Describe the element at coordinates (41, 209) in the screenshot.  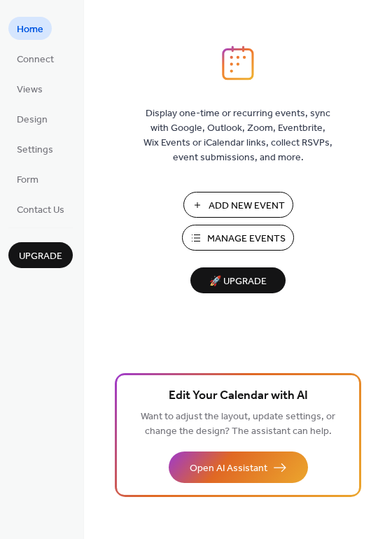
I see `span: Contact Us` at that location.